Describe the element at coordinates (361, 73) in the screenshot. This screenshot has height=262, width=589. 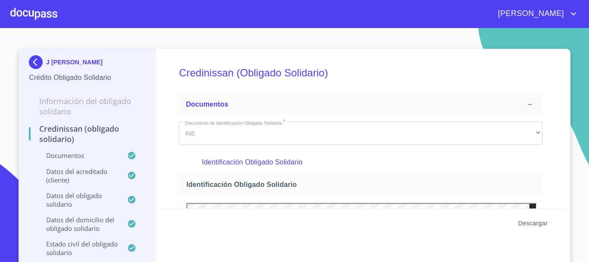
I see `h5: Credinissan (Obligado Solidario)` at that location.